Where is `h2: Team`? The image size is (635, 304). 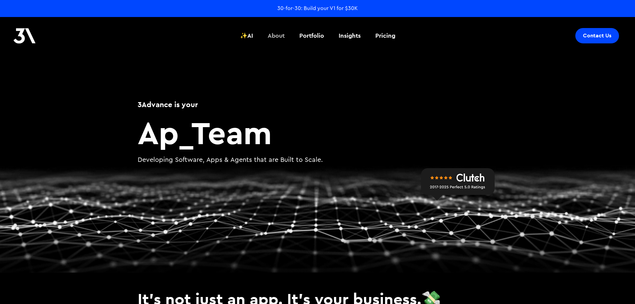
h2: Team is located at coordinates (318, 132).